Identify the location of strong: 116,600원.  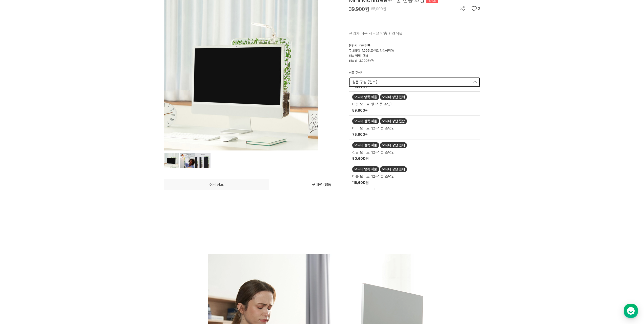
(360, 183).